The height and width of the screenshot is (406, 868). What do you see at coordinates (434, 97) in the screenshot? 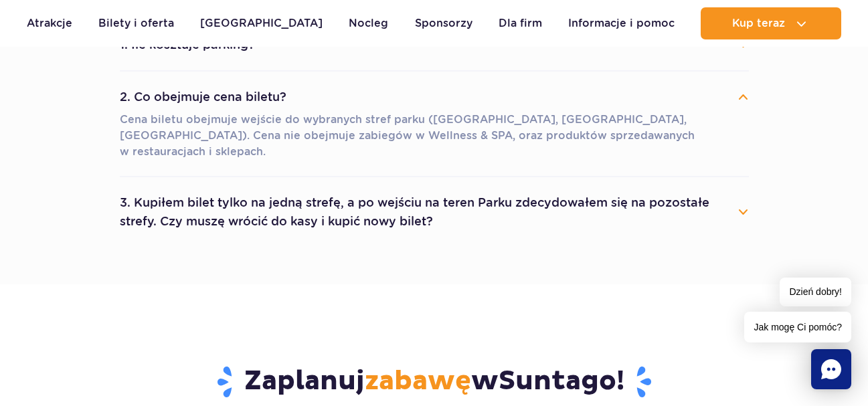
I see `button: 2. Co obejmuje cena biletu?` at bounding box center [434, 97].